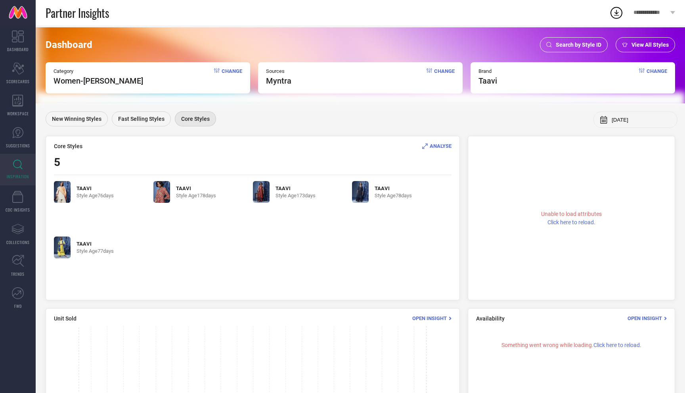  Describe the element at coordinates (69, 45) in the screenshot. I see `span: Dashboard` at that location.